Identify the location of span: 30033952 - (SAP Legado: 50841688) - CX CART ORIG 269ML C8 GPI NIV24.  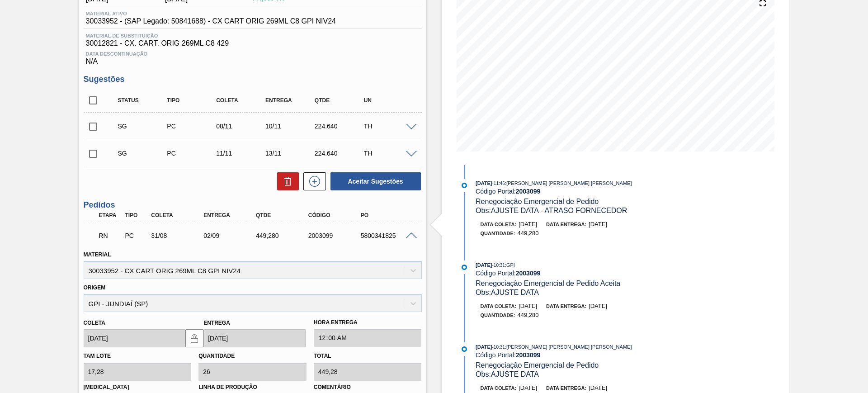
(211, 21).